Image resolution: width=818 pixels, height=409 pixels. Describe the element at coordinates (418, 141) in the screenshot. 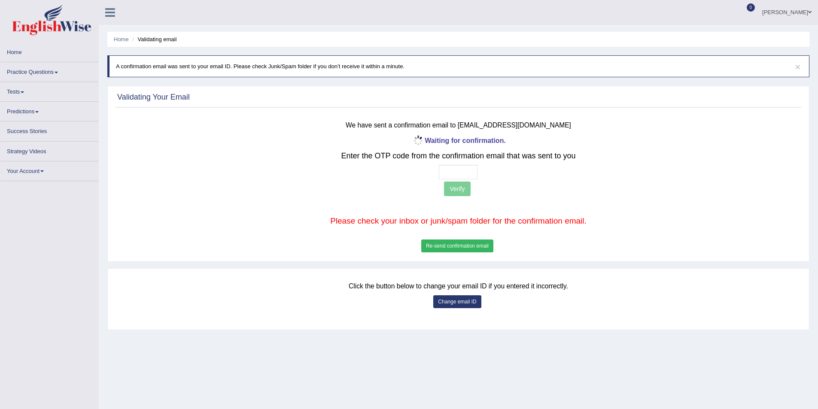

I see `img: icon-progress-circle-small.gif` at that location.